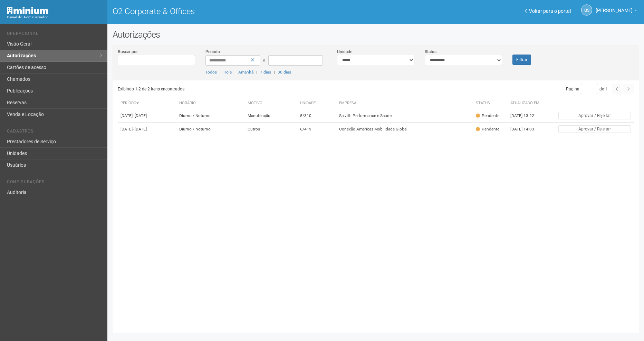 The image size is (644, 341). What do you see at coordinates (54, 183) in the screenshot?
I see `li: Configurações` at bounding box center [54, 183].